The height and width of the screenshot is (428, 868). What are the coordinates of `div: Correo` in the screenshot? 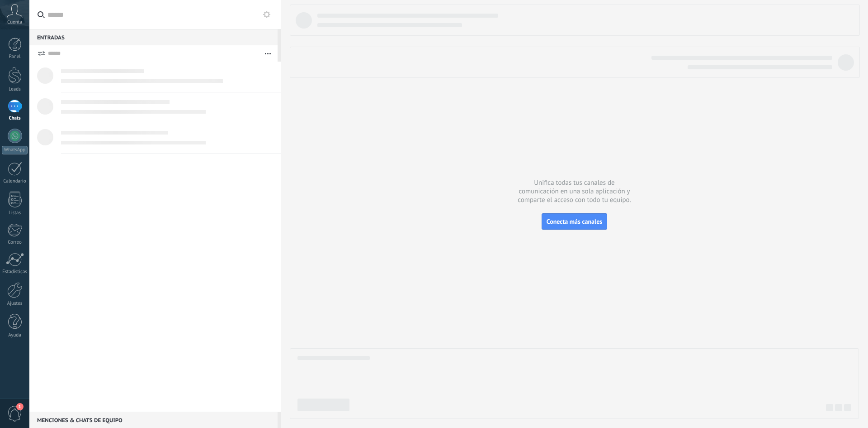 It's located at (15, 242).